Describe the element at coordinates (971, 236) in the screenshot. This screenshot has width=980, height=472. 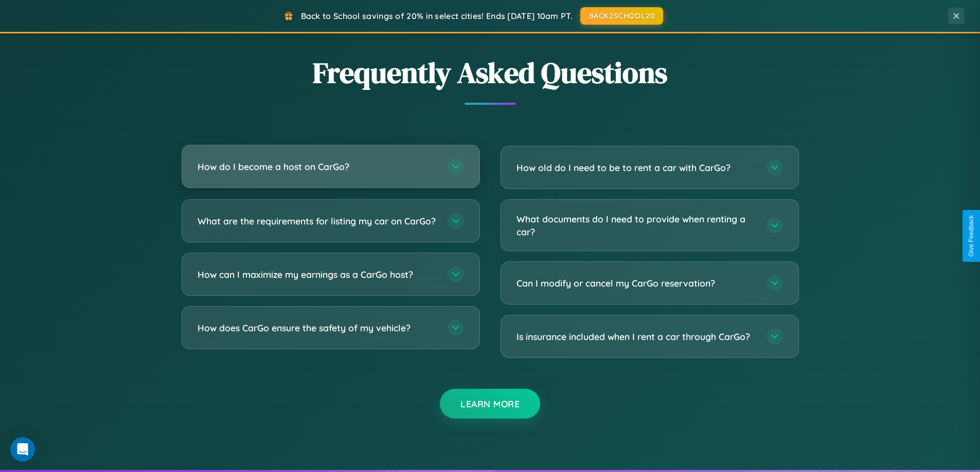
I see `div: Give Feedback` at that location.